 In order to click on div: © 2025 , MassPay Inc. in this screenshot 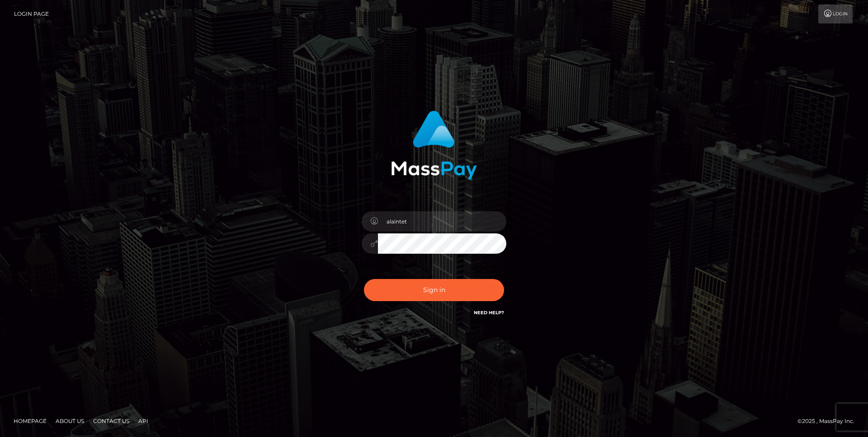, I will do `click(829, 421)`.